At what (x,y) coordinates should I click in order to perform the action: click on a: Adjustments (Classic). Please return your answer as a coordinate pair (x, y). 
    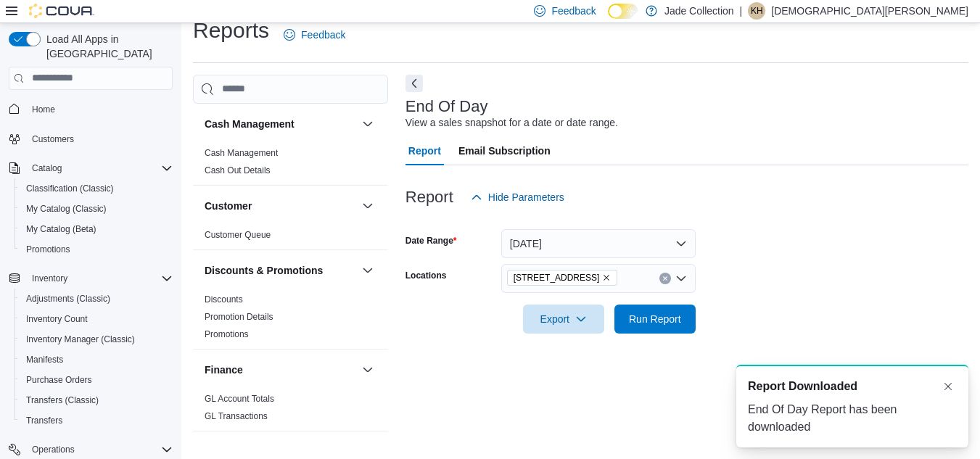
    Looking at the image, I should click on (68, 299).